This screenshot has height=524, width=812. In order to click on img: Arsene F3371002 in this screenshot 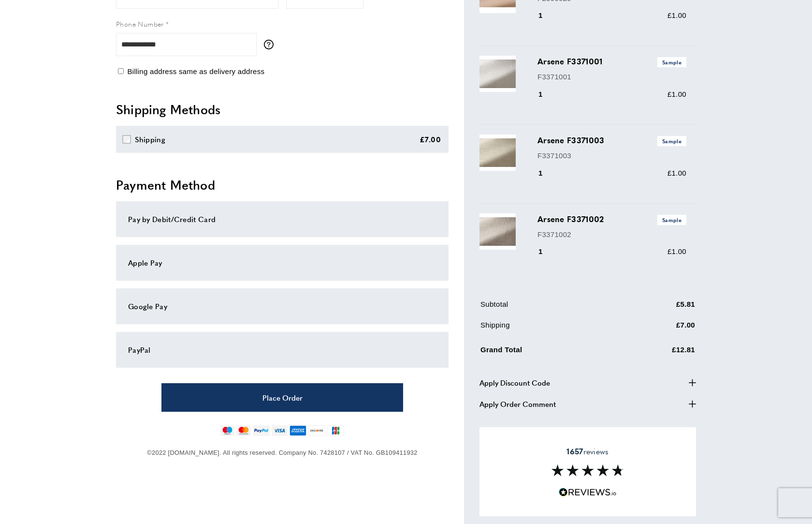, I will do `click(498, 232)`.